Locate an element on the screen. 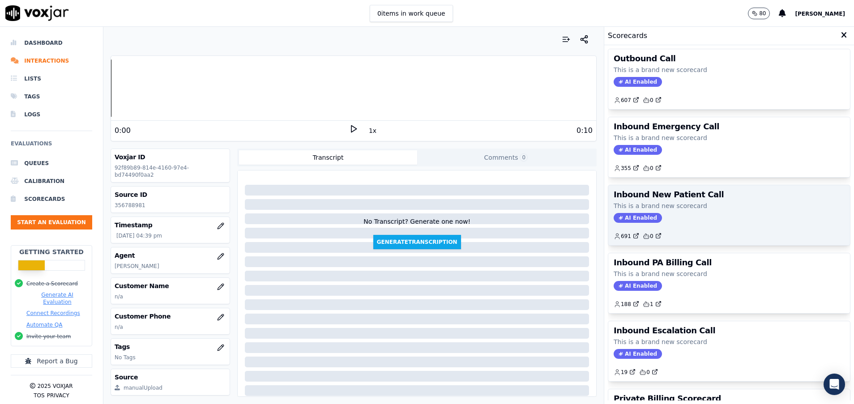  a: Interactions is located at coordinates (51, 61).